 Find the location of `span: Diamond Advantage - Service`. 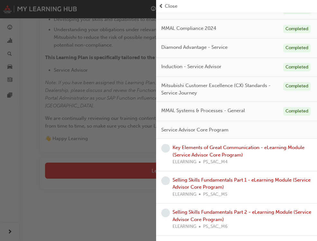

span: Diamond Advantage - Service is located at coordinates (194, 47).